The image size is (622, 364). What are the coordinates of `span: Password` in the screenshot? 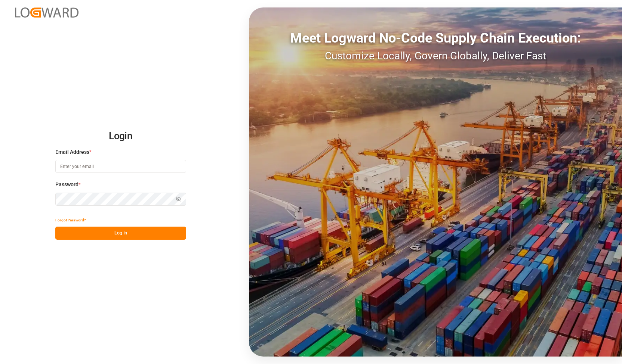 It's located at (67, 184).